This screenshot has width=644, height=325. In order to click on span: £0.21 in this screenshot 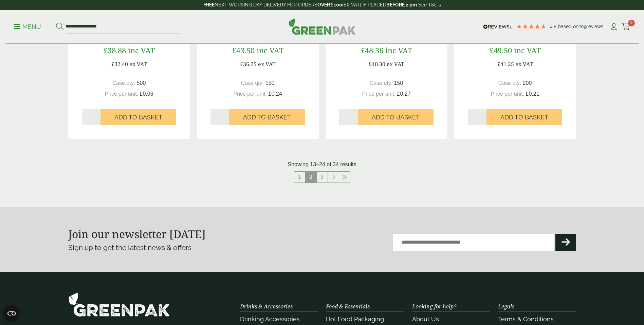, I will do `click(532, 94)`.